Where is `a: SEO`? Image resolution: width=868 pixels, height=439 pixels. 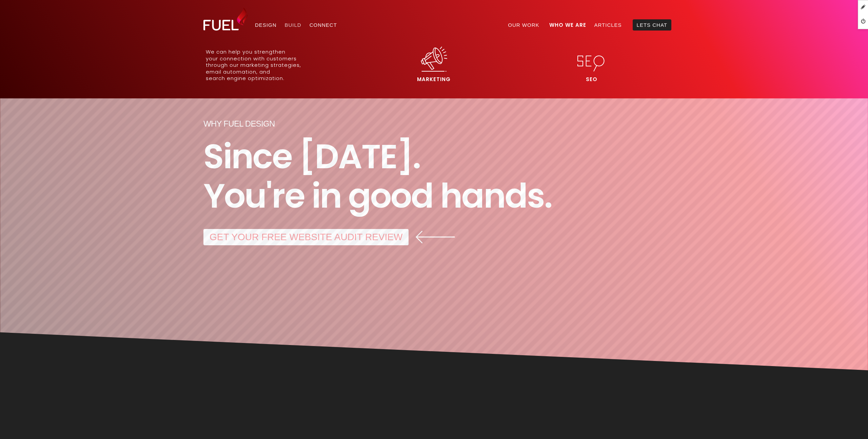 a: SEO is located at coordinates (592, 63).